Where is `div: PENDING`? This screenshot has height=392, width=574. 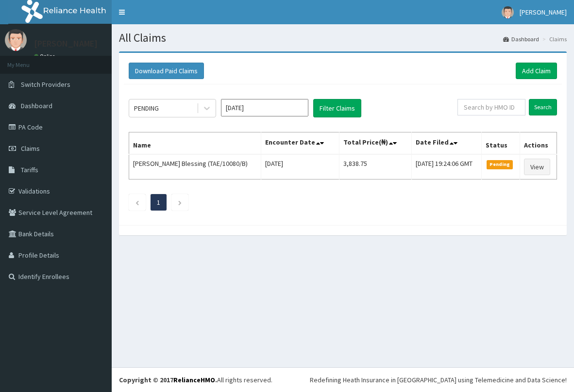 div: PENDING is located at coordinates (146, 108).